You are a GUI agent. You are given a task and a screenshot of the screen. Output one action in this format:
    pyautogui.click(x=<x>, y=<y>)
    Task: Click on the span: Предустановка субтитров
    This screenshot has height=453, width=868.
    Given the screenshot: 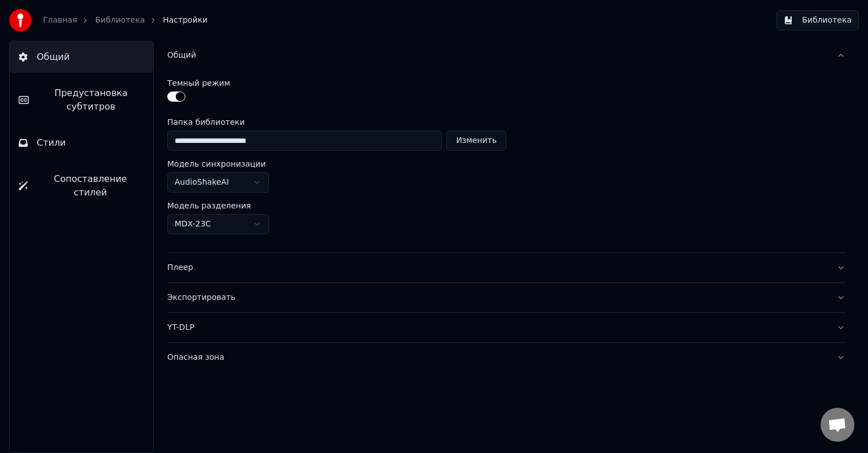 What is the action you would take?
    pyautogui.click(x=91, y=100)
    